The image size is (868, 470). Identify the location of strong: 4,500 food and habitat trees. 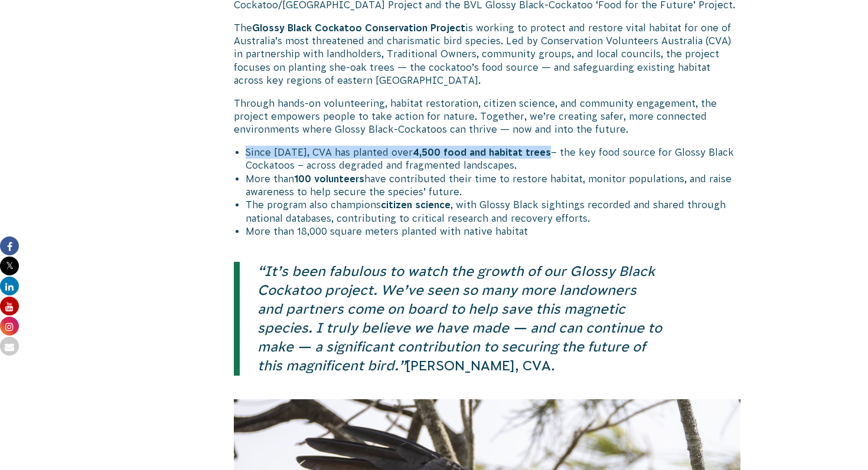
(482, 152).